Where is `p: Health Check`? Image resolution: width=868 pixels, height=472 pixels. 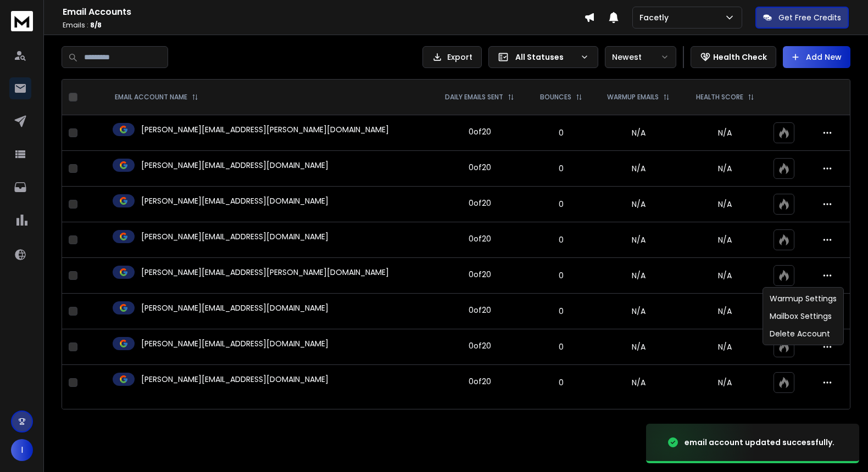
p: Health Check is located at coordinates (741, 57).